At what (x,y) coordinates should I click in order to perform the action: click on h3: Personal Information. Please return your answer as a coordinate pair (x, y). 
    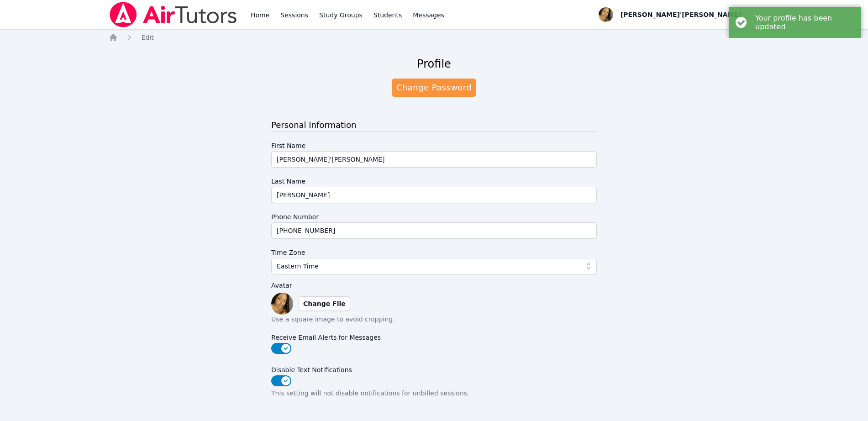
    Looking at the image, I should click on (434, 125).